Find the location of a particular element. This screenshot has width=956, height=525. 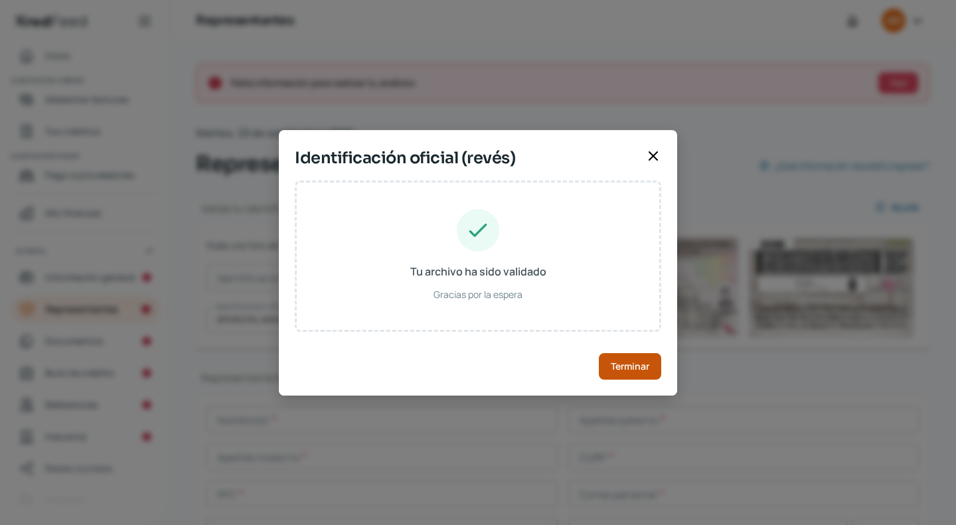

span: Tu archivo ha sido validado is located at coordinates (478, 272).